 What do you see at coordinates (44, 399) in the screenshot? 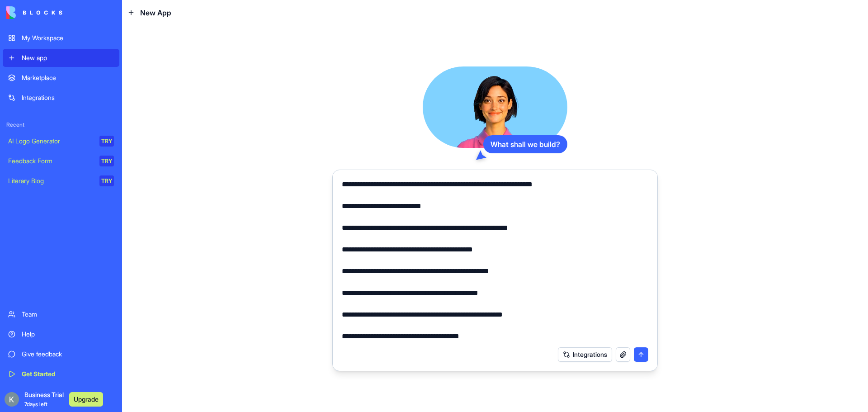
I see `span: Business Trial` at bounding box center [44, 399].